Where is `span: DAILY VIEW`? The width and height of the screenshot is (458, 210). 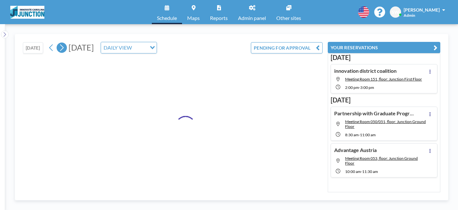 span: DAILY VIEW is located at coordinates (118, 48).